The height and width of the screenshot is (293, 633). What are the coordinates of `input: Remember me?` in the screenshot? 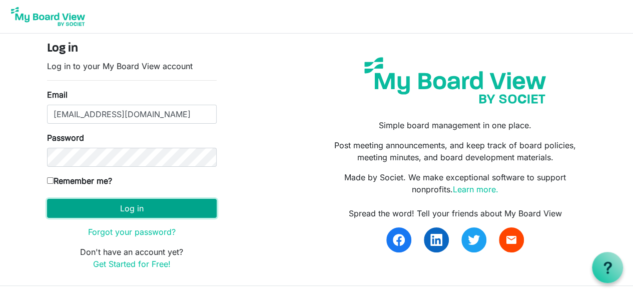 It's located at (50, 180).